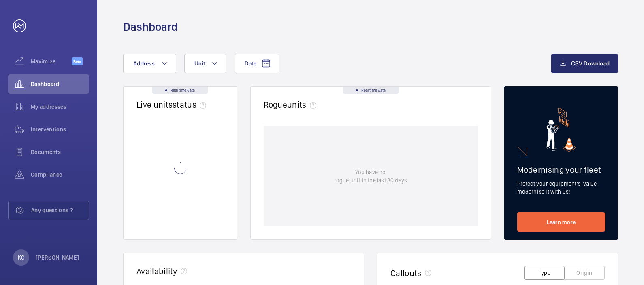 The image size is (644, 285). What do you see at coordinates (191, 104) in the screenshot?
I see `span: status` at bounding box center [191, 104].